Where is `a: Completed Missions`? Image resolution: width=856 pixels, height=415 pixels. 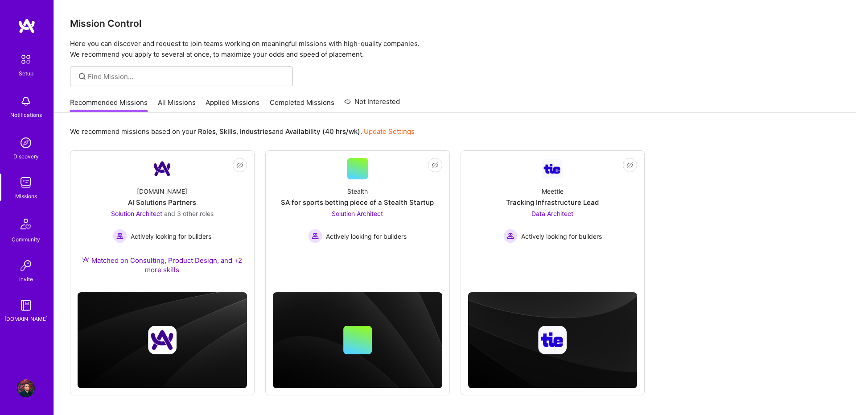
a: Completed Missions is located at coordinates (302, 105).